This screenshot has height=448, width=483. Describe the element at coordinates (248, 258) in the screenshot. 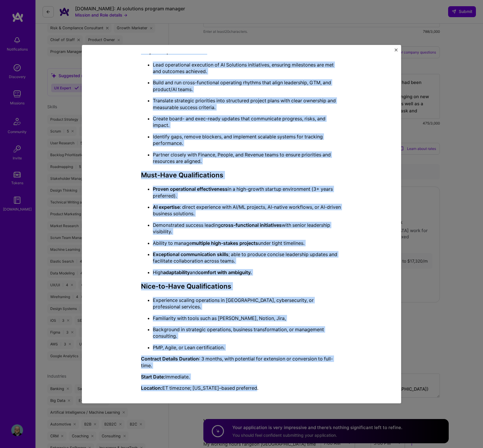

I see `p: ; able to produce concise leadership updates and facilitate collaboration across teams.` at that location.